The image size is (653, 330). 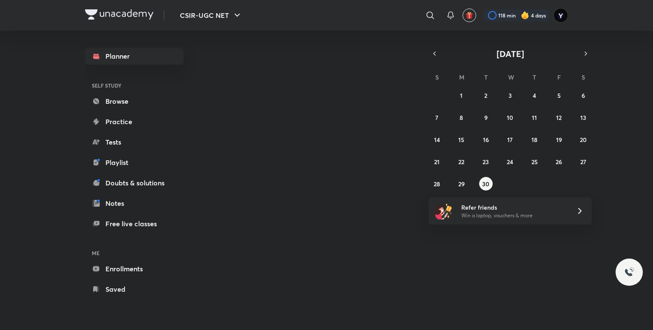 What do you see at coordinates (514, 216) in the screenshot?
I see `p: Win a laptop, vouchers & more` at bounding box center [514, 216].